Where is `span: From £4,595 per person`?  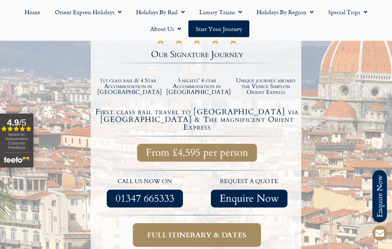
span: From £4,595 per person is located at coordinates (197, 152).